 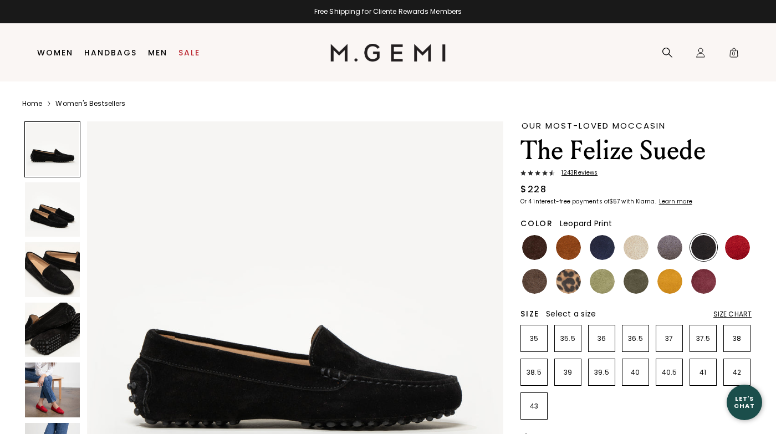 What do you see at coordinates (535, 247) in the screenshot?
I see `img: Chocolate` at bounding box center [535, 247].